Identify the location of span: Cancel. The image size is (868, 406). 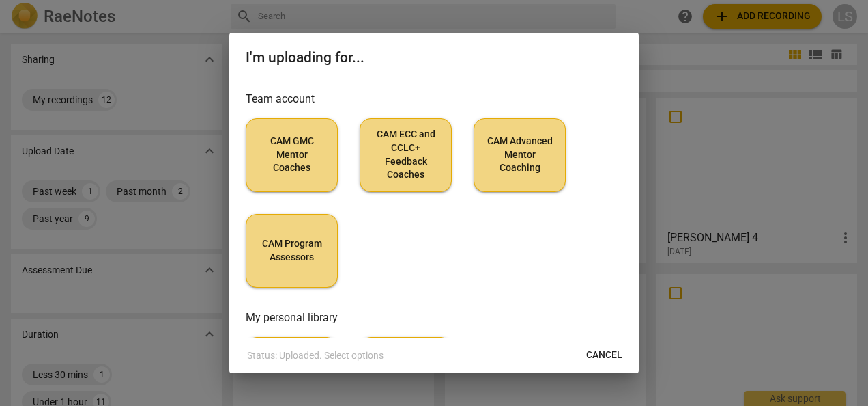
(604, 356).